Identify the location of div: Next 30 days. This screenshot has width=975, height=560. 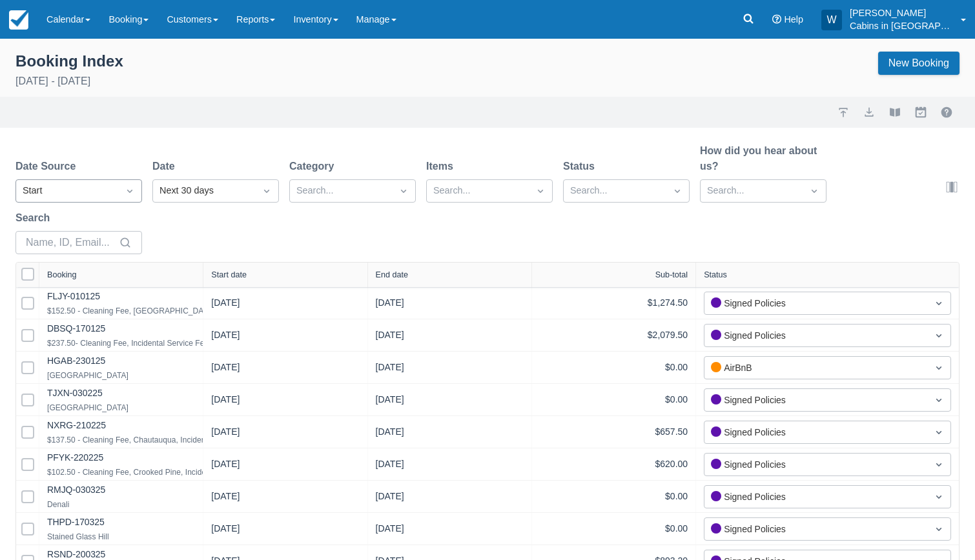
(204, 191).